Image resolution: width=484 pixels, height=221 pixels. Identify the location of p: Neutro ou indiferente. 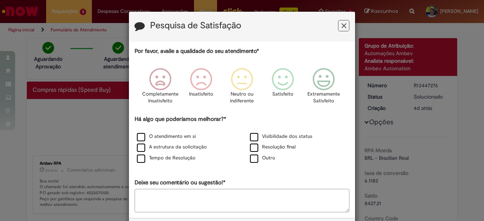
(242, 97).